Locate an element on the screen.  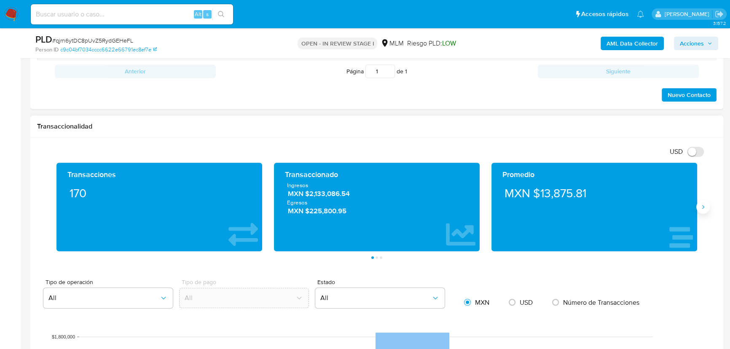
input: Buscar usuario o caso... is located at coordinates (132, 14).